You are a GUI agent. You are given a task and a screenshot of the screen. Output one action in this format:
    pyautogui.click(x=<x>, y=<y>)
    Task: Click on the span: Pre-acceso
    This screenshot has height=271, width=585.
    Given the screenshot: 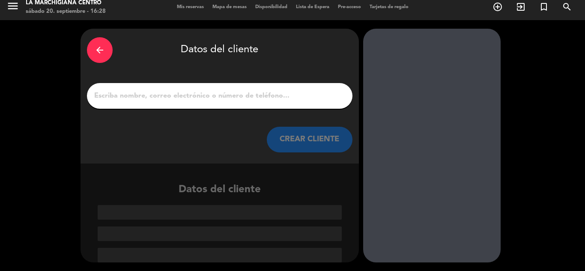 What is the action you would take?
    pyautogui.click(x=350, y=7)
    